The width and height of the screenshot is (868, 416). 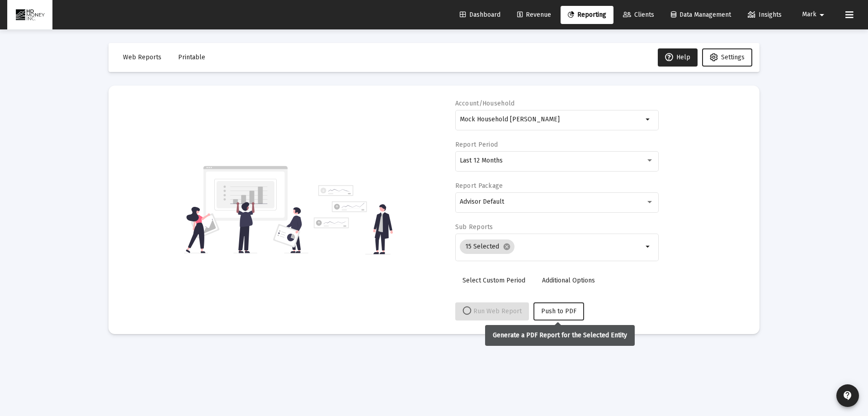 What do you see at coordinates (587, 15) in the screenshot?
I see `span: Reporting` at bounding box center [587, 15].